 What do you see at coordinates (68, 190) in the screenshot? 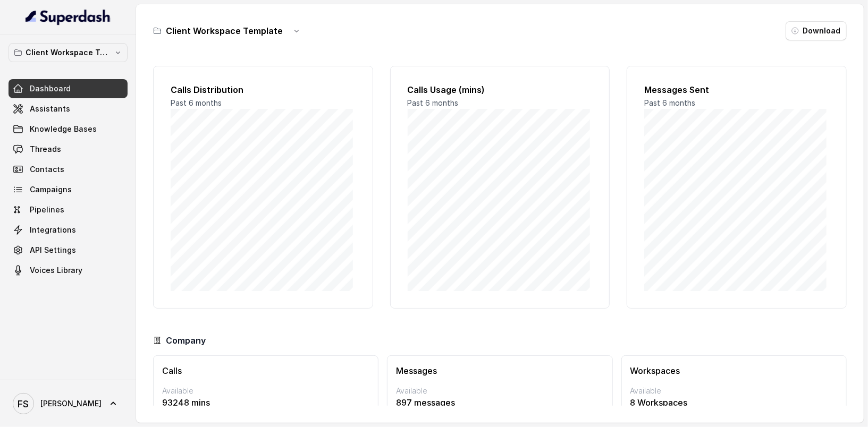
I see `a: Campaigns` at bounding box center [68, 190].